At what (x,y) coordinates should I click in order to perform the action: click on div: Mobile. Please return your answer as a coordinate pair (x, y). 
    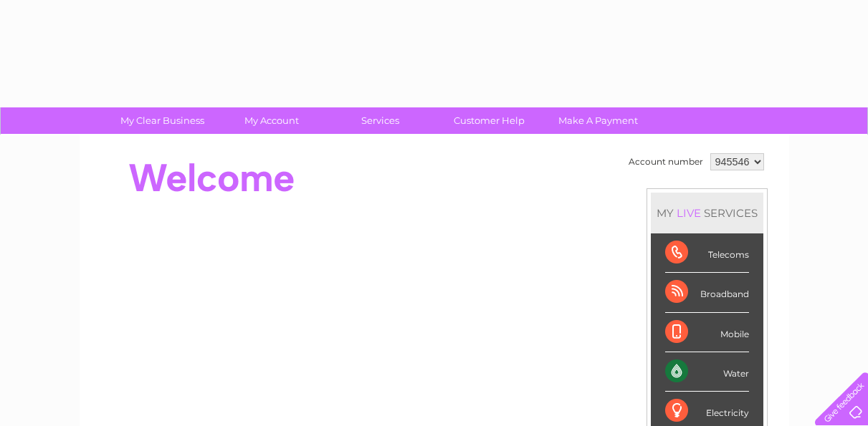
    Looking at the image, I should click on (707, 333).